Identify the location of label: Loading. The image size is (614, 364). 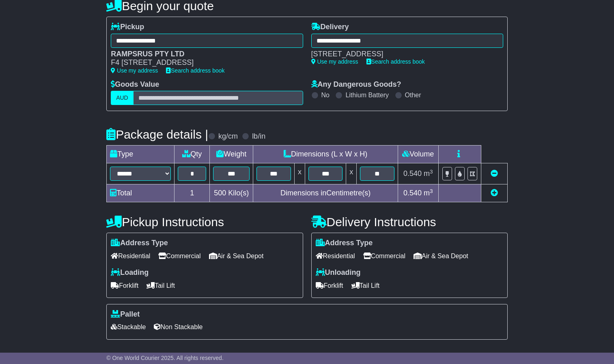
(130, 273).